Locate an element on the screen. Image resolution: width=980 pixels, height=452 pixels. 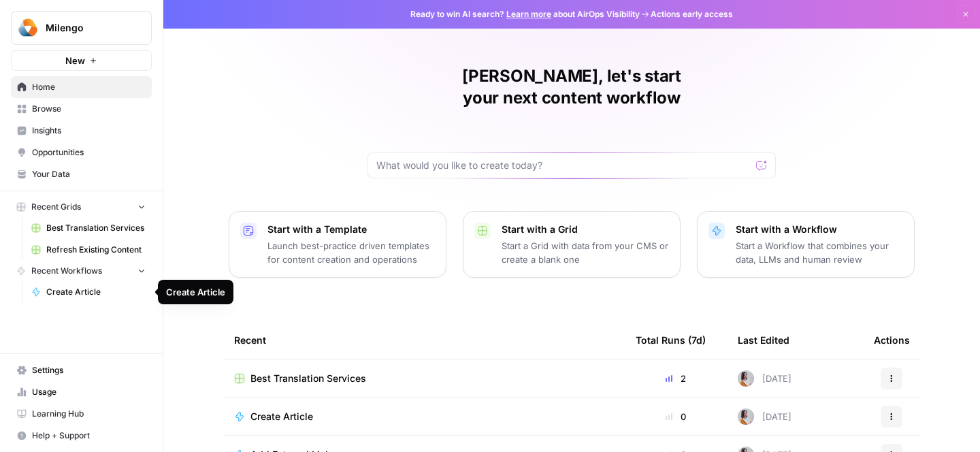
span: Your Data is located at coordinates (89, 174).